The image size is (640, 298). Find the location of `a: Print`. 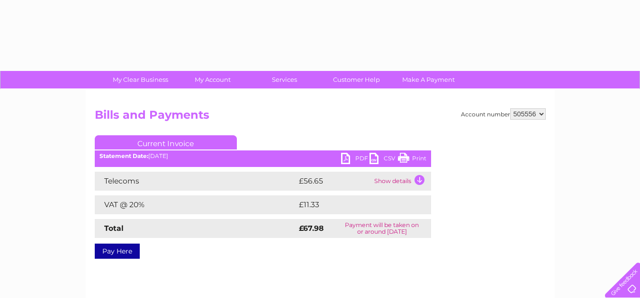

a: Print is located at coordinates (412, 160).